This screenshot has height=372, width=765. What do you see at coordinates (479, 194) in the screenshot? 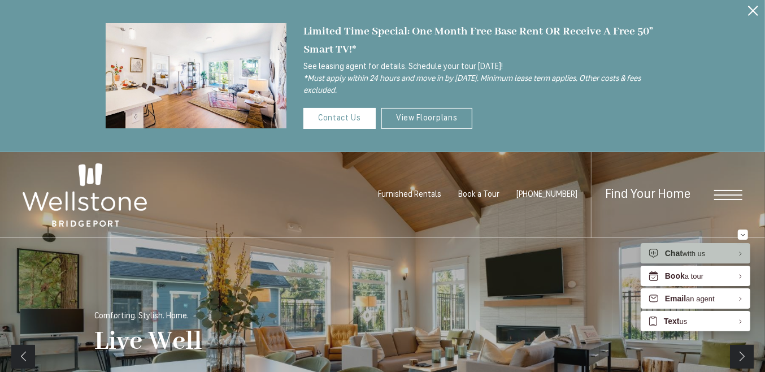
I see `a: Book a Tour` at bounding box center [479, 194].